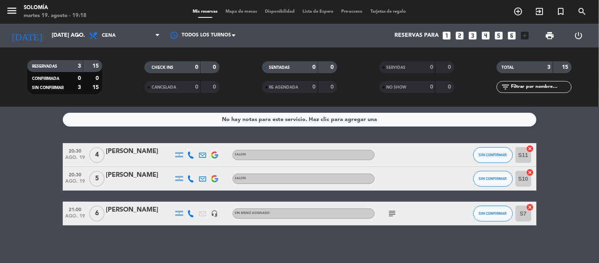  Describe the element at coordinates (75, 208) in the screenshot. I see `span: 21:00` at that location.